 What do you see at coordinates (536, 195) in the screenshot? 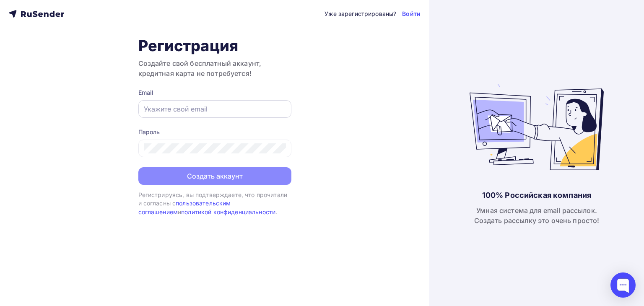
I see `div: 100% Российская компания` at bounding box center [536, 195].